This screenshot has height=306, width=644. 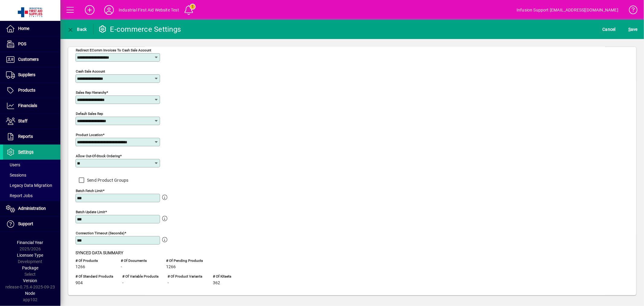 I want to click on span: # of Kitsets, so click(x=231, y=276).